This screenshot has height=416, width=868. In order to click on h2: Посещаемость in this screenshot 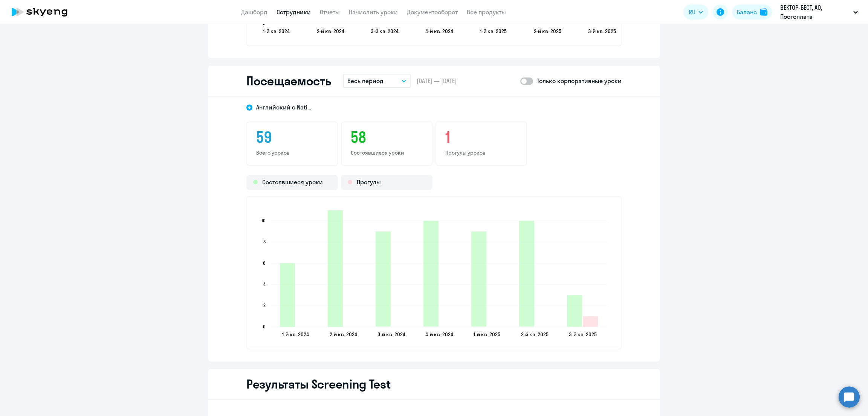, I will do `click(288, 81)`.